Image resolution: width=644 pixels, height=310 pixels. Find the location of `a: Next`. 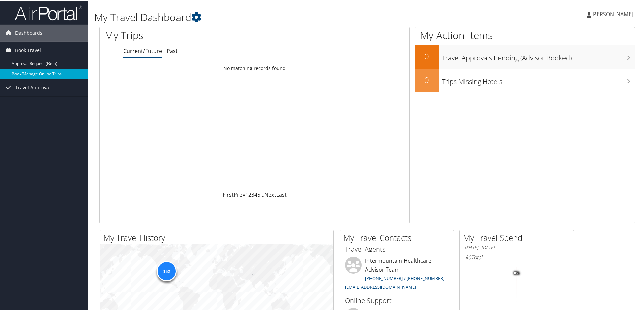

a: Next is located at coordinates (270, 194).